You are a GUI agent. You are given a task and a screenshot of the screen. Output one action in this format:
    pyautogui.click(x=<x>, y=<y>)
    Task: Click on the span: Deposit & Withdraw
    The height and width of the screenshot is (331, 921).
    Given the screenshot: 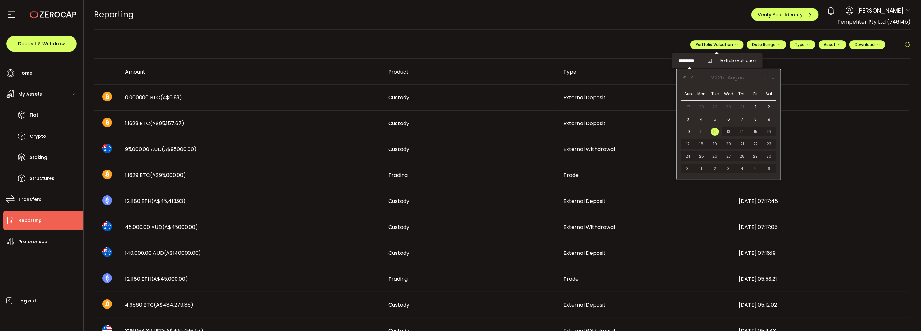 What is the action you would take?
    pyautogui.click(x=41, y=44)
    